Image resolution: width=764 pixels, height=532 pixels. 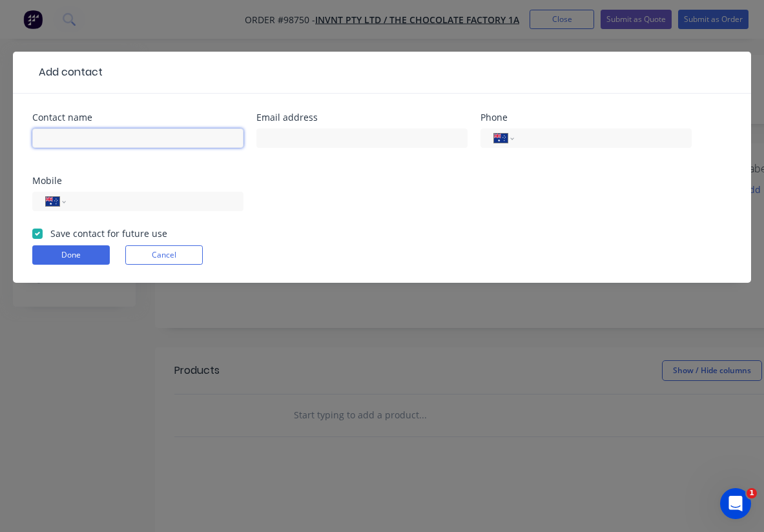 I want to click on div: Add contact, so click(x=67, y=72).